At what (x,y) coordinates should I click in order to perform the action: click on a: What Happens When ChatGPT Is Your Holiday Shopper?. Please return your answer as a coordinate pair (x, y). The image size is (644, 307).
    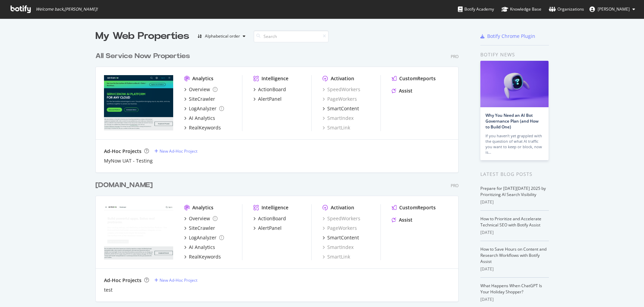
    Looking at the image, I should click on (511, 288).